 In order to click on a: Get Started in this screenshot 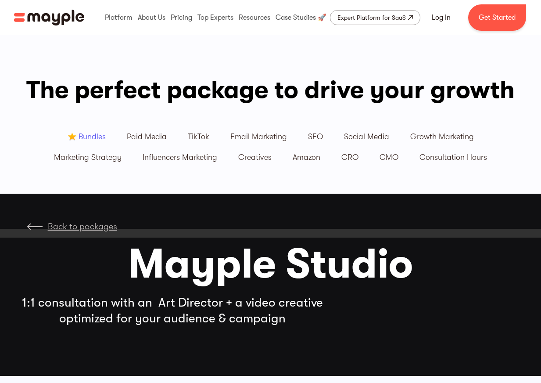, I will do `click(497, 18)`.